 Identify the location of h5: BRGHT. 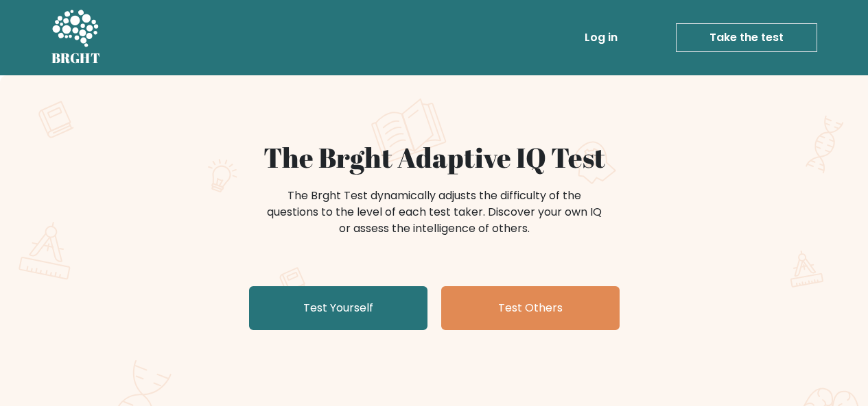
(76, 58).